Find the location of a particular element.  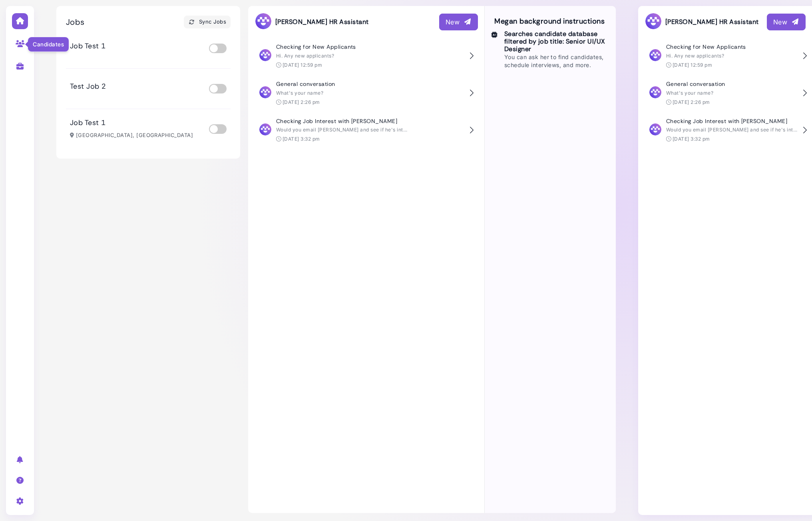

div: Candidates is located at coordinates (48, 44).